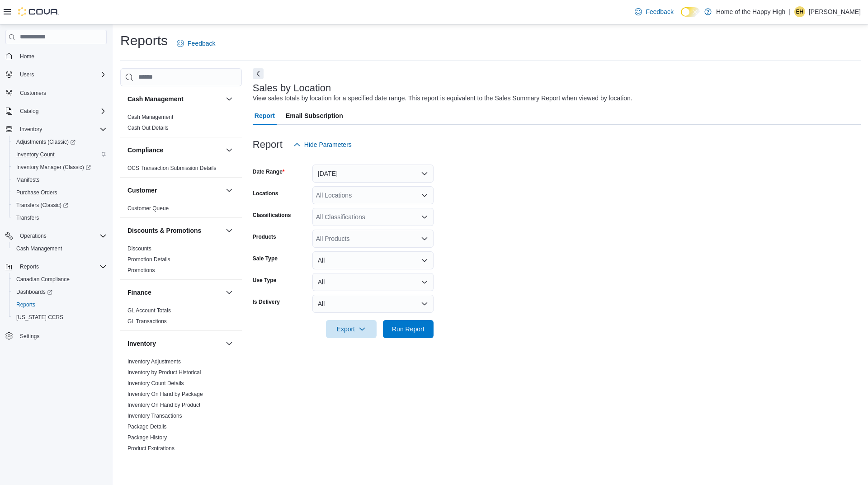 The height and width of the screenshot is (485, 868). I want to click on h3: Finance, so click(140, 293).